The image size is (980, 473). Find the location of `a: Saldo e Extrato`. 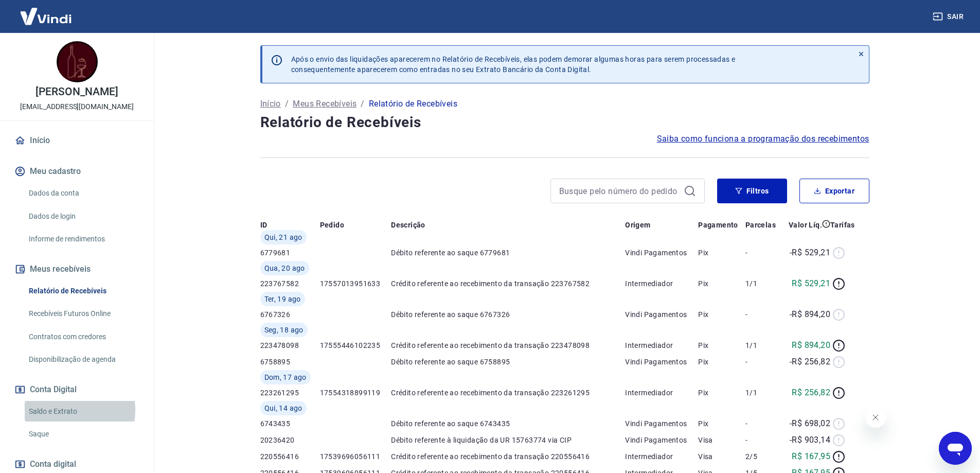

a: Saldo e Extrato is located at coordinates (83, 411).